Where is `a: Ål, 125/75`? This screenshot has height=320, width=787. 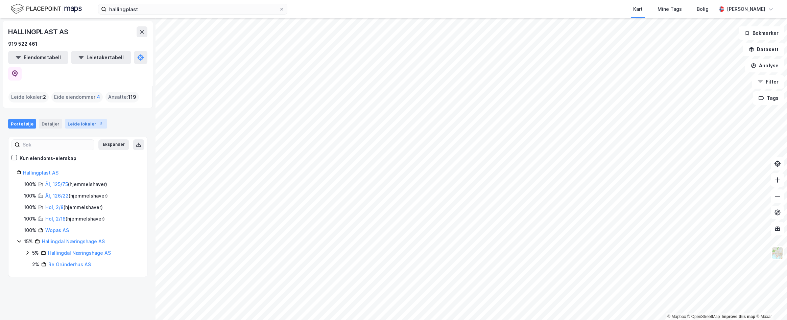
a: Ål, 125/75 is located at coordinates (56, 184).